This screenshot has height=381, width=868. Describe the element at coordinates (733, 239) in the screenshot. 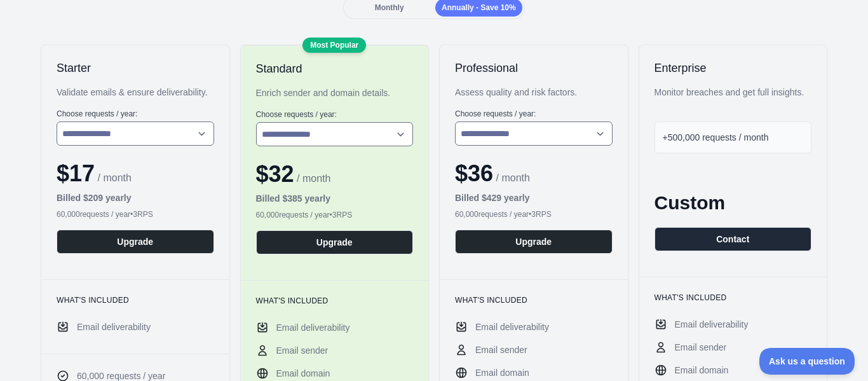

I see `button: Contact` at that location.